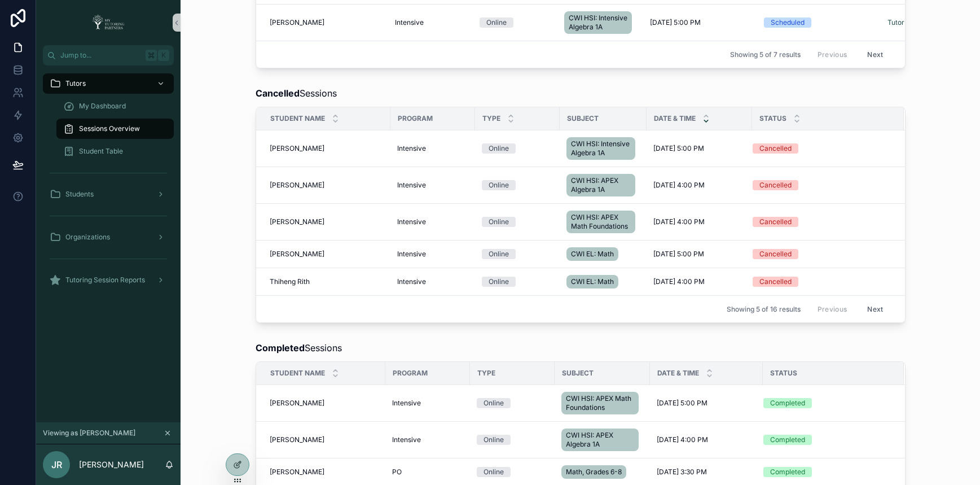 The height and width of the screenshot is (485, 980). What do you see at coordinates (87, 237) in the screenshot?
I see `span: Organizations` at bounding box center [87, 237].